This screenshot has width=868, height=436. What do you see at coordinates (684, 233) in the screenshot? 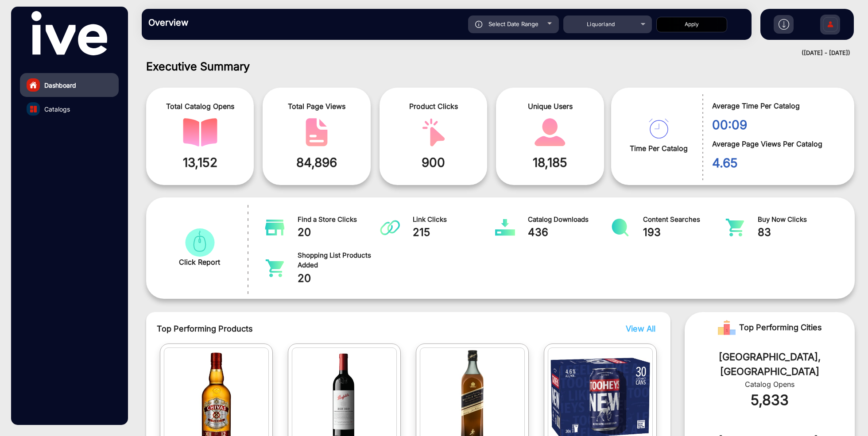
I see `span: 193` at bounding box center [684, 233].